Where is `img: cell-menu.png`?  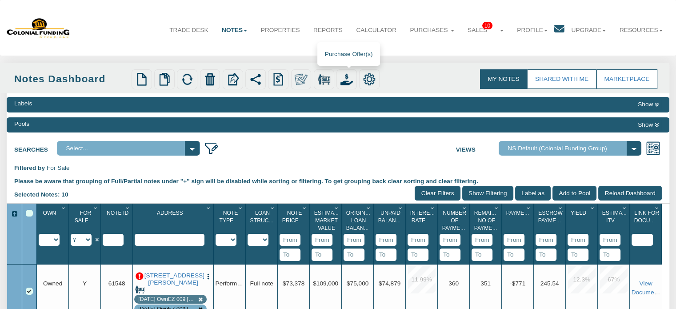
img: cell-menu.png is located at coordinates (208, 276).